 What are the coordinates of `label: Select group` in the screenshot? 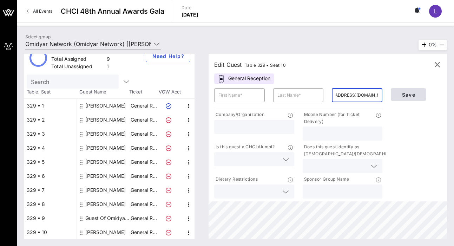 It's located at (38, 37).